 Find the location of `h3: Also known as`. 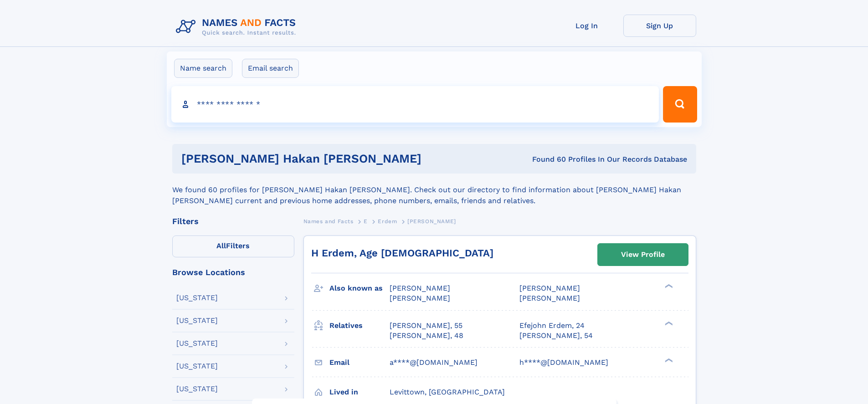

h3: Also known as is located at coordinates (359, 289).